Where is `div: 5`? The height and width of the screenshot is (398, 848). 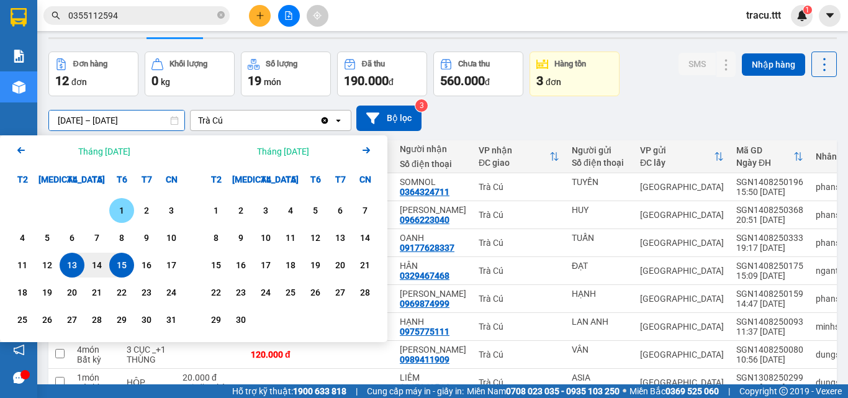 div: 5 is located at coordinates (47, 238).